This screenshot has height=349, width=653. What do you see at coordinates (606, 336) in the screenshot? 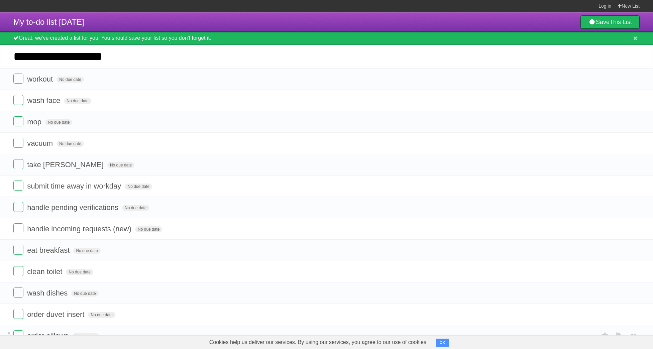
I see `label: Star task` at bounding box center [606, 336].